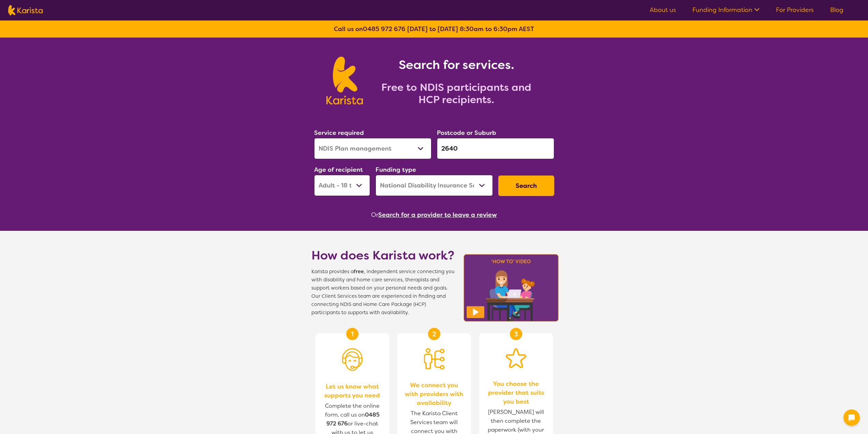  What do you see at coordinates (456, 65) in the screenshot?
I see `h1: Search for services.` at bounding box center [456, 65].